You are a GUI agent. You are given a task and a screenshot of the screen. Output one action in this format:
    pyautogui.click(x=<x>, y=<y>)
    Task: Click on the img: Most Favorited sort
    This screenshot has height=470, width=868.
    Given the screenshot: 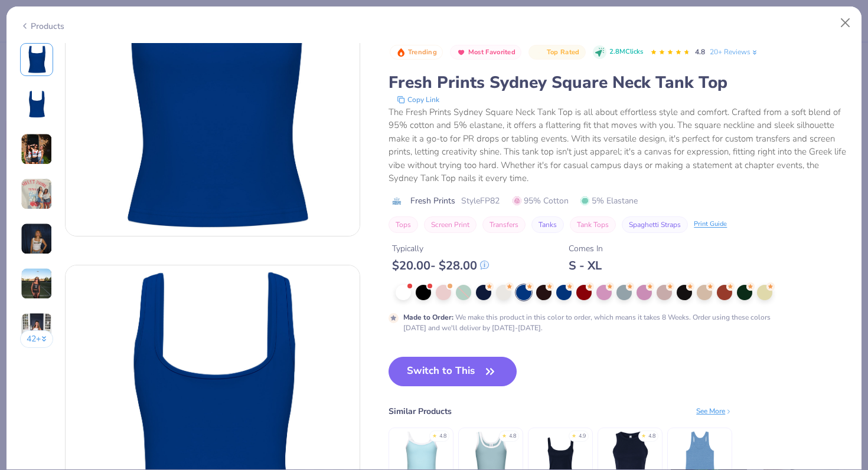 What is the action you would take?
    pyautogui.click(x=461, y=53)
    